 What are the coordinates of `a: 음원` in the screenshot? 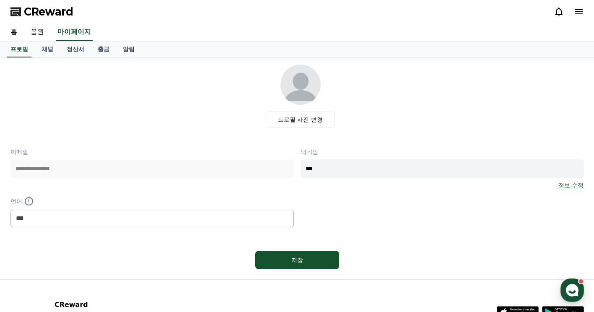 It's located at (37, 32).